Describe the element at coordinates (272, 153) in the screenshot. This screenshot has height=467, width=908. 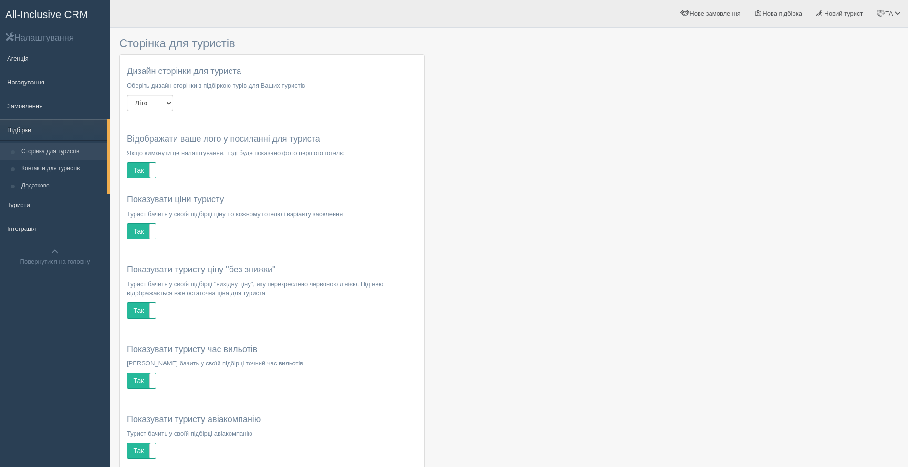
I see `p: Якщо вимкнути це налаштування, тоді буде показано фото першого готелю` at that location.